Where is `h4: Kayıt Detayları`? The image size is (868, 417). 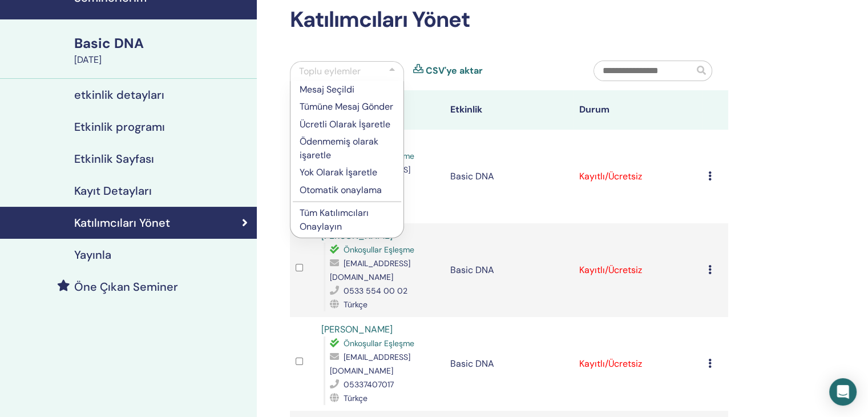
h4: Kayıt Detayları is located at coordinates (113, 191).